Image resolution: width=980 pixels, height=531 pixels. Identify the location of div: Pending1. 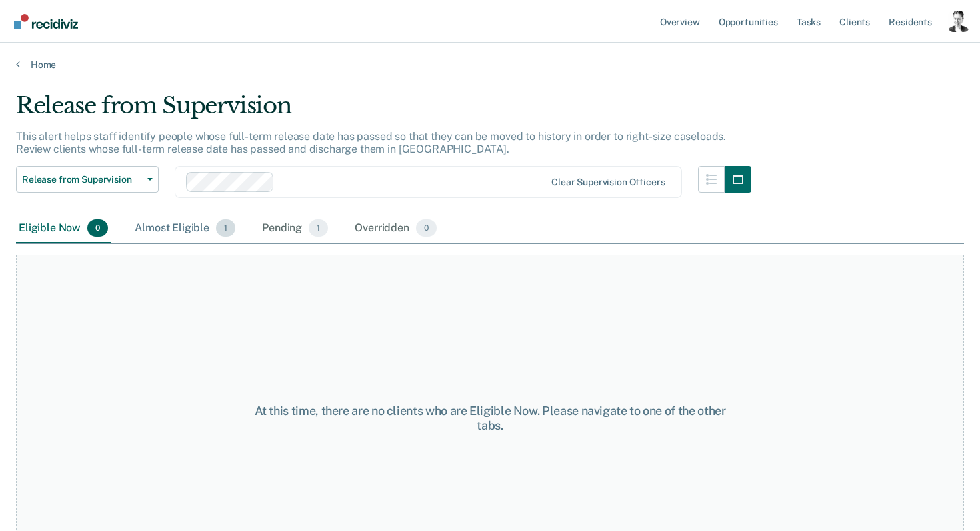
(295, 228).